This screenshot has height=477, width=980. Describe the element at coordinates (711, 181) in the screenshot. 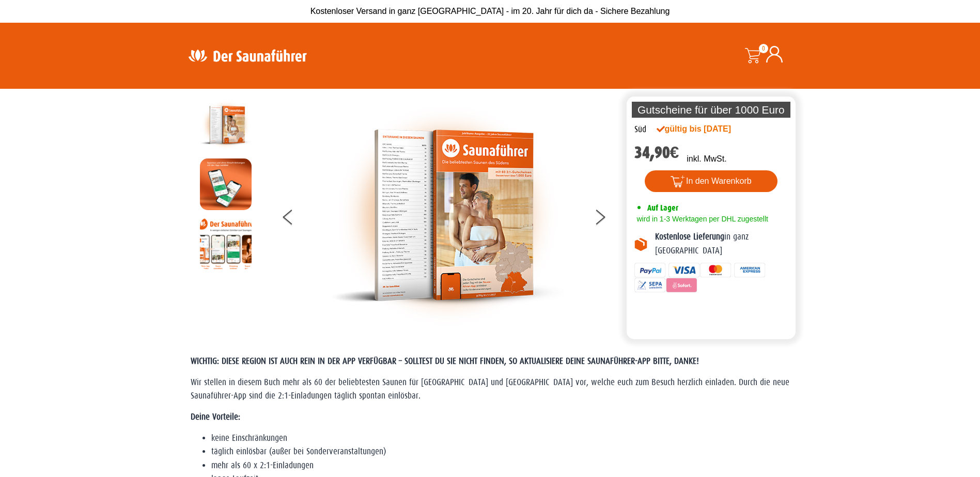

I see `button: In den Warenkorb` at that location.